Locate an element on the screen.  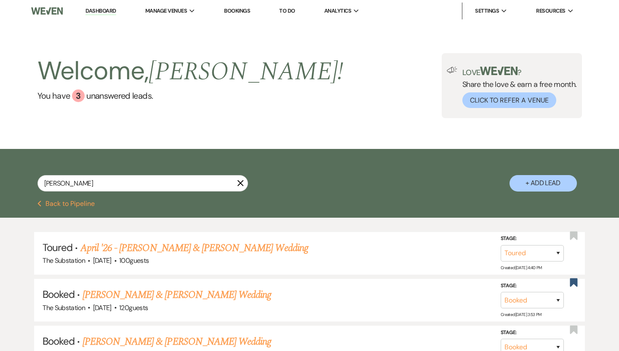
a: Dashboard is located at coordinates (101, 11).